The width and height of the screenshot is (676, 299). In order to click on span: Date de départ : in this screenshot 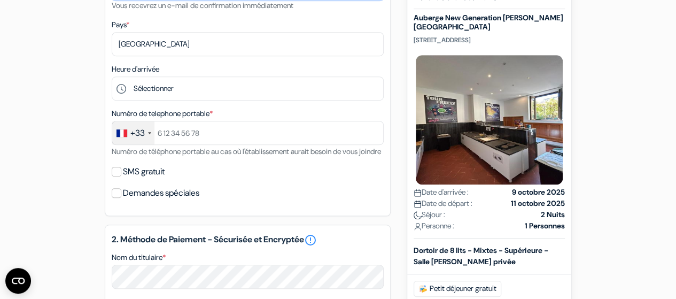, I will do `click(443, 203)`.